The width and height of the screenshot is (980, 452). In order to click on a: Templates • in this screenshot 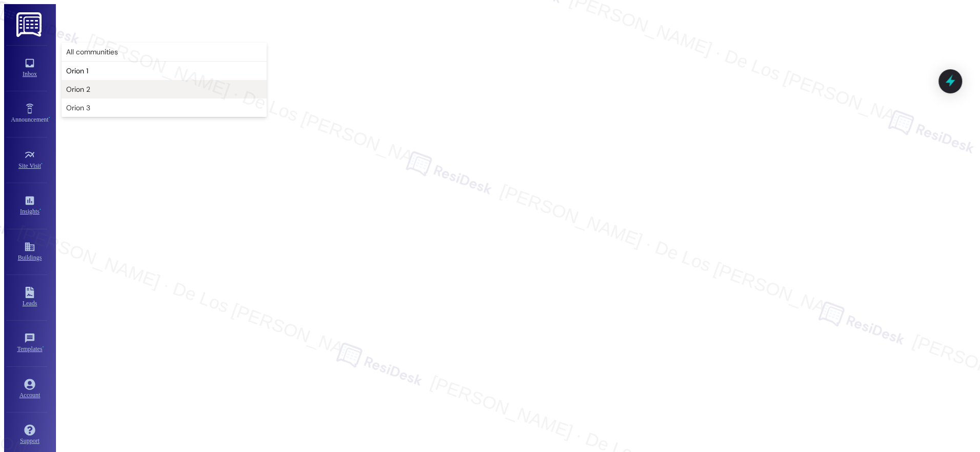, I will do `click(30, 343)`.